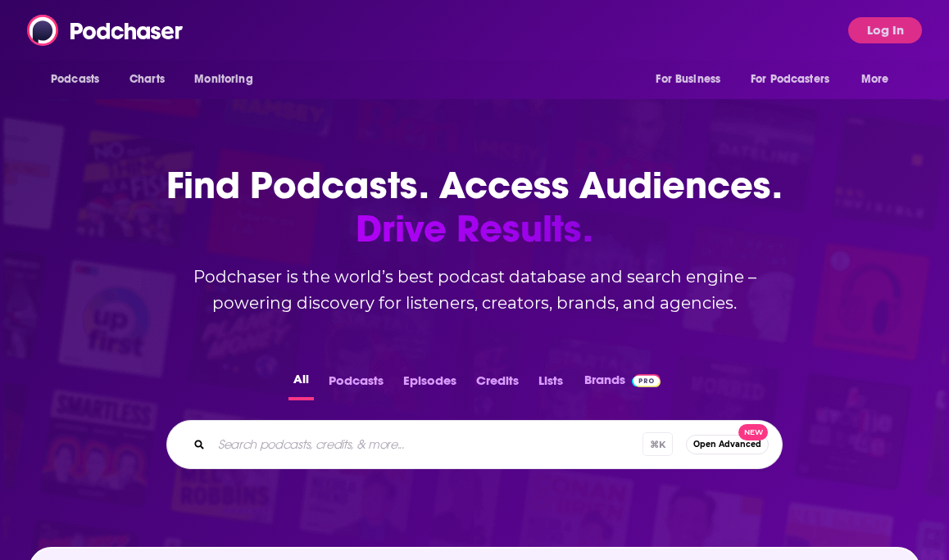  I want to click on span: Open Advanced, so click(727, 444).